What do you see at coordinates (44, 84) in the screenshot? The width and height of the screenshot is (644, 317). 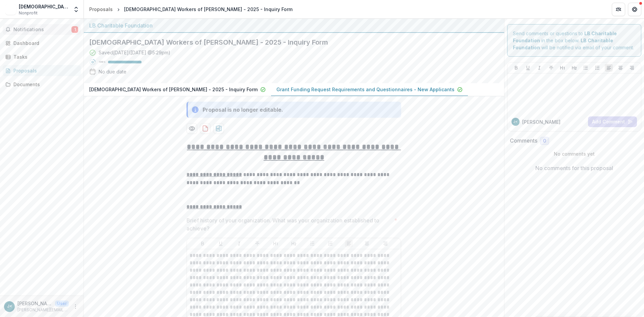 I see `div: Documents` at bounding box center [44, 84].